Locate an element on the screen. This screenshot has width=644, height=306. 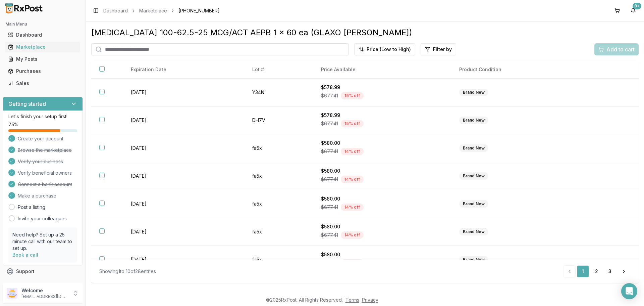
img: User avatar is located at coordinates (12, 293).